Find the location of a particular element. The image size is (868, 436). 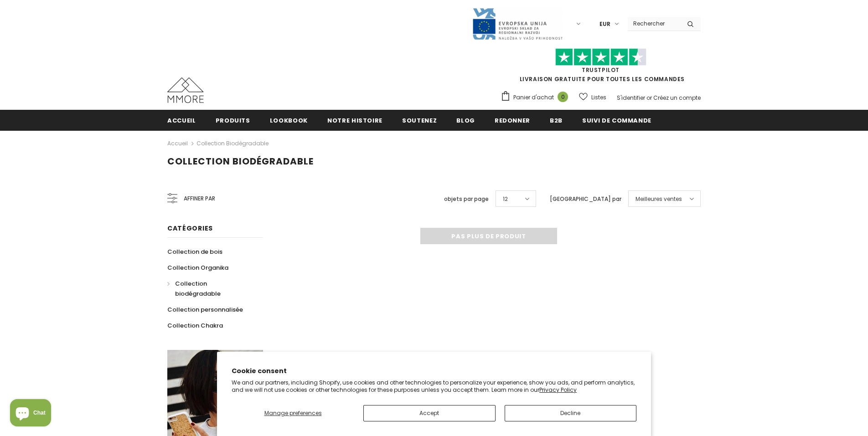

span: Collection de bois is located at coordinates (194, 252).